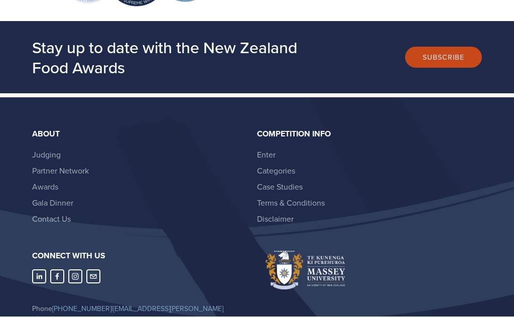 Image resolution: width=514 pixels, height=317 pixels. Describe the element at coordinates (46, 155) in the screenshot. I see `a: Judging` at that location.